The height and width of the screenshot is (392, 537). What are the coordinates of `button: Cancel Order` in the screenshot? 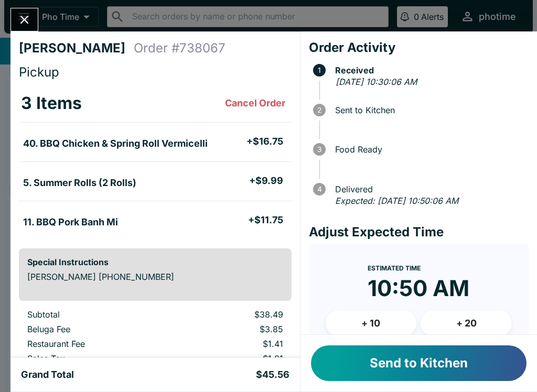 It's located at (255, 103).